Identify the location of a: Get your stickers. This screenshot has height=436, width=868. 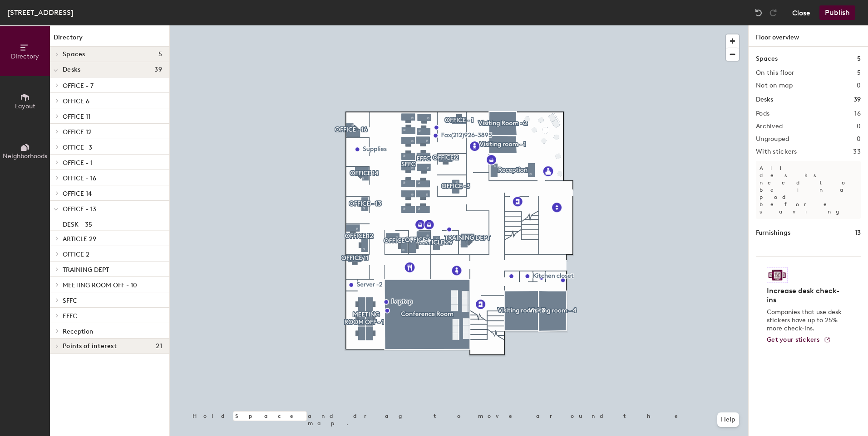
(799, 340).